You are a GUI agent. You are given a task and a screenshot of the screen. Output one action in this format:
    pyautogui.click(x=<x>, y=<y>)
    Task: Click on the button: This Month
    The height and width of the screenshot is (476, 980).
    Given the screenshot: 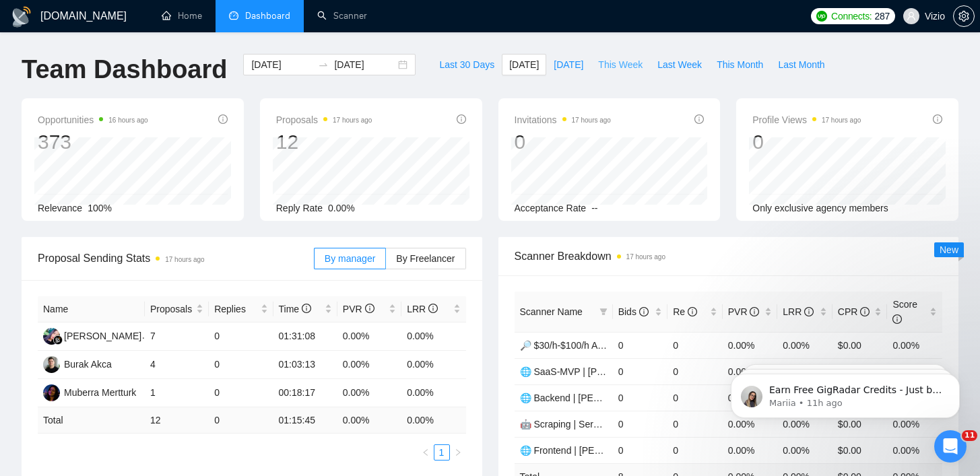 What is the action you would take?
    pyautogui.click(x=739, y=65)
    